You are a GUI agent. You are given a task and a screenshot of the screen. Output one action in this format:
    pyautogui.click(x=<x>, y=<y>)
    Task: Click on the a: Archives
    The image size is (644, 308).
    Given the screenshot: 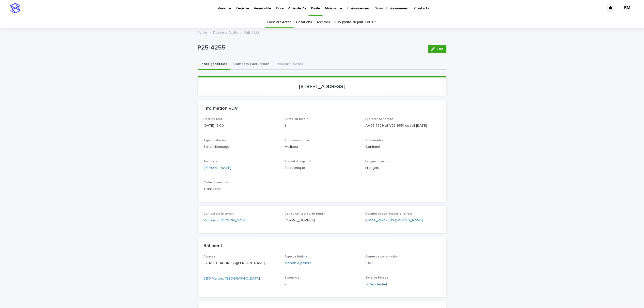 What is the action you would take?
    pyautogui.click(x=323, y=22)
    